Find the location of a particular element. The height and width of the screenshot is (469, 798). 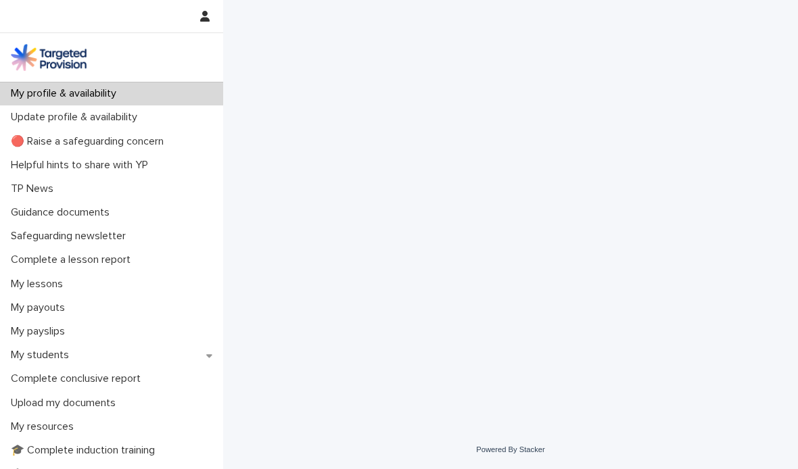

p: Complete conclusive report is located at coordinates (78, 378).